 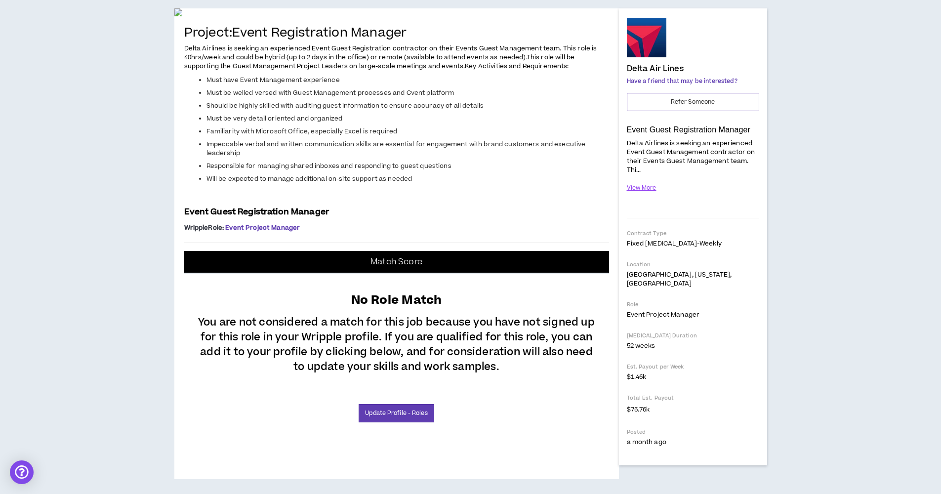 I want to click on span: Impeccable verbal and written communication skills are essential for engagement with brand custom..., so click(x=396, y=149).